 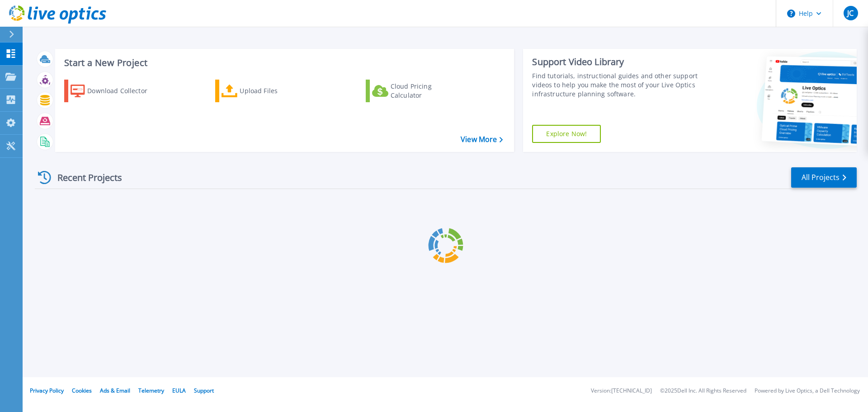 What do you see at coordinates (416, 91) in the screenshot?
I see `a: Cloud Pricing Calculator` at bounding box center [416, 91].